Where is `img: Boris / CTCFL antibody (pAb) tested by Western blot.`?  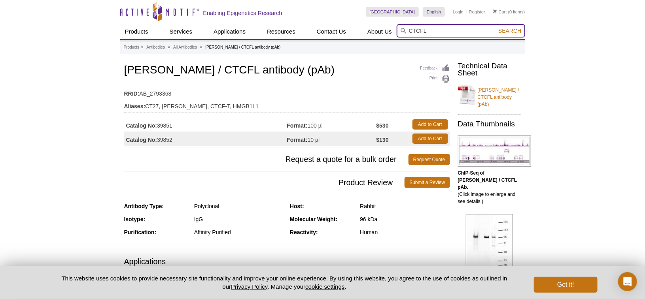 img: Boris / CTCFL antibody (pAb) tested by Western blot. is located at coordinates (489, 245).